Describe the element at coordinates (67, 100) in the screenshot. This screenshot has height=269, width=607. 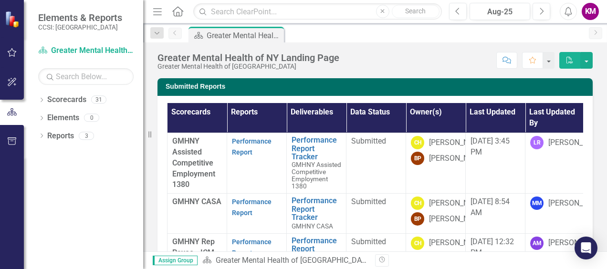
I see `a: Scorecards` at that location.